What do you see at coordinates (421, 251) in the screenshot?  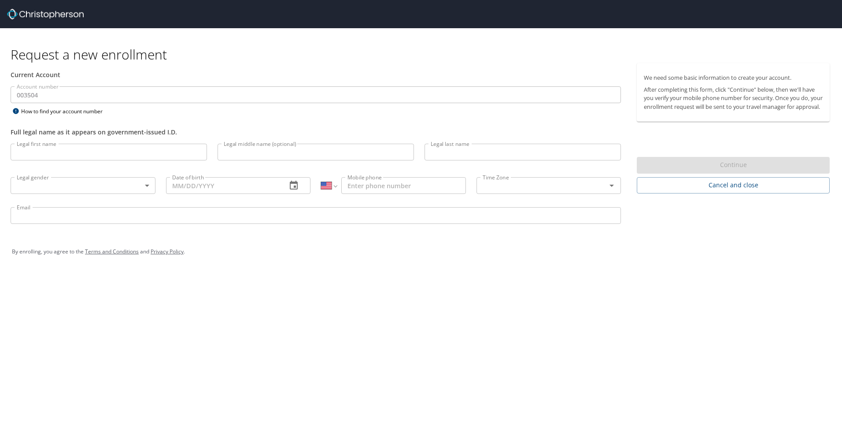 I see `div: By enrolling, you agree to the and .` at bounding box center [421, 251].